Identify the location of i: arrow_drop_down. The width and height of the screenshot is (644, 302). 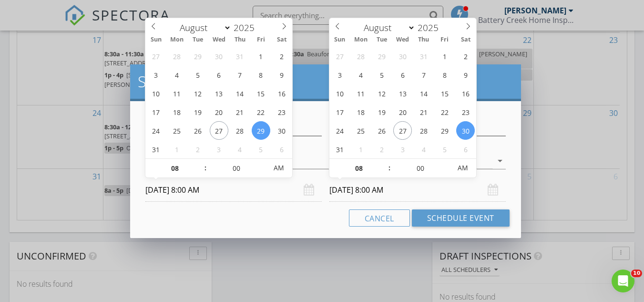
(500, 160).